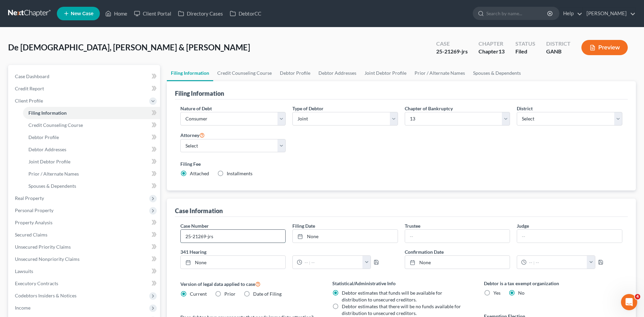  Describe the element at coordinates (249, 284) in the screenshot. I see `label: Version of legal data applied to case` at that location.